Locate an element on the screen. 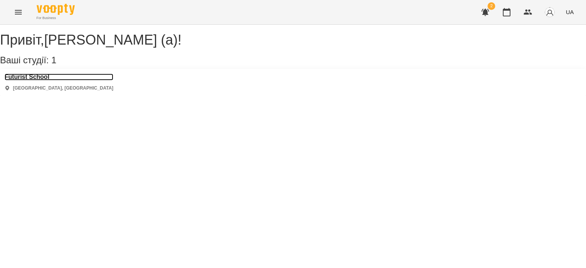 This screenshot has width=586, height=268. span: UA is located at coordinates (569, 12).